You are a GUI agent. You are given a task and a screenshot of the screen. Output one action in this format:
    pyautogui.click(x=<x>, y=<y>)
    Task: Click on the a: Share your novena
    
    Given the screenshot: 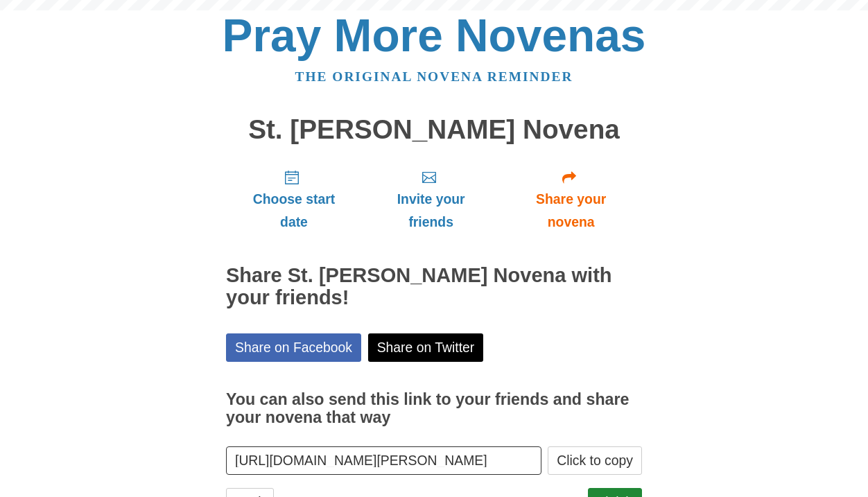 What is the action you would take?
    pyautogui.click(x=571, y=199)
    